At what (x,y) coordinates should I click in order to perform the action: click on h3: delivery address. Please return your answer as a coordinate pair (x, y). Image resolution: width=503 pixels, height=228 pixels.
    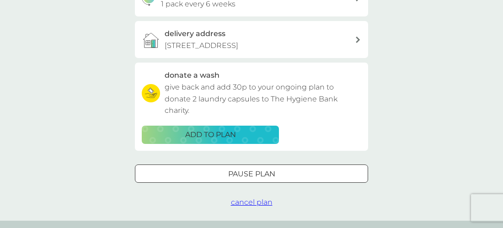
    Looking at the image, I should click on (195, 34).